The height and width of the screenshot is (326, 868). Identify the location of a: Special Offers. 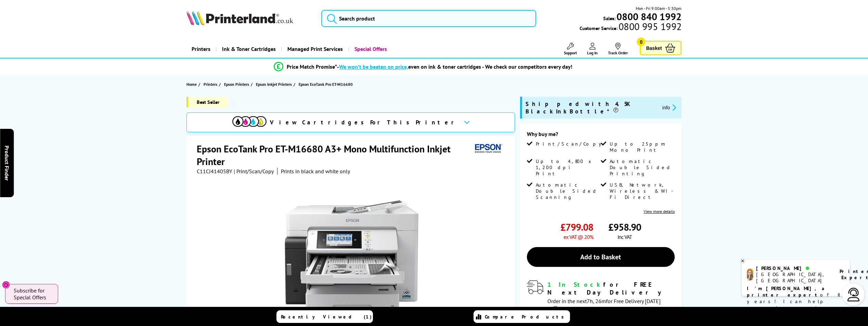
(370, 49).